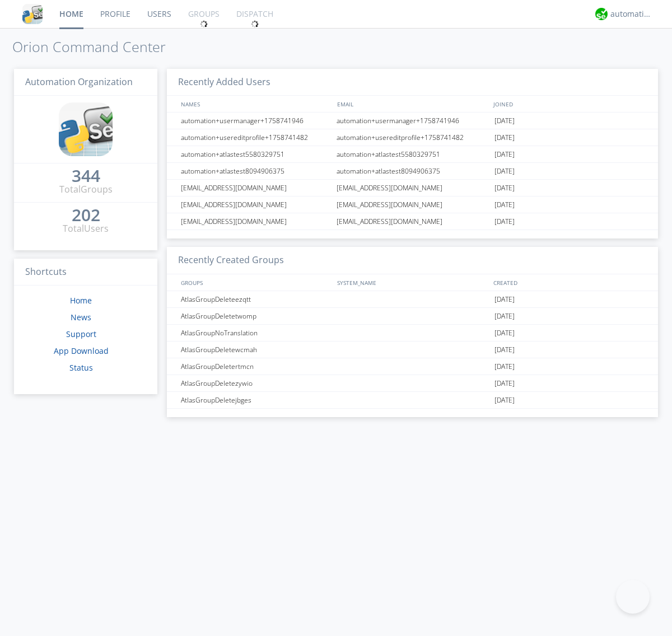 The width and height of the screenshot is (672, 636). What do you see at coordinates (86, 215) in the screenshot?
I see `div: 202` at bounding box center [86, 215].